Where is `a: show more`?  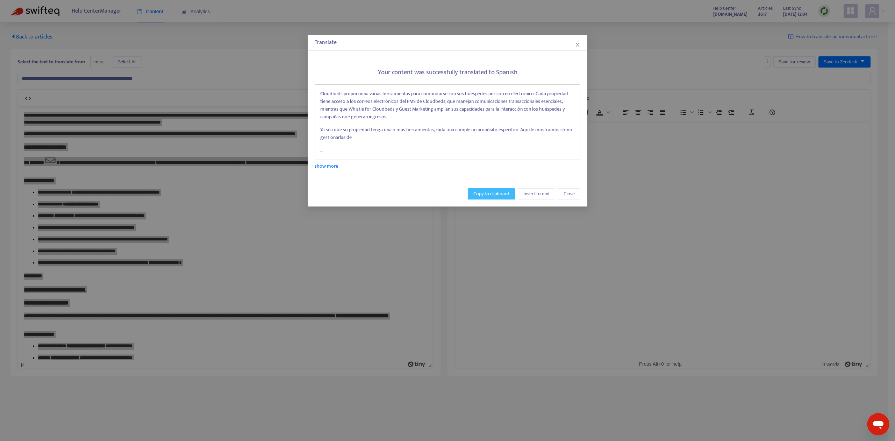
a: show more is located at coordinates (326, 166).